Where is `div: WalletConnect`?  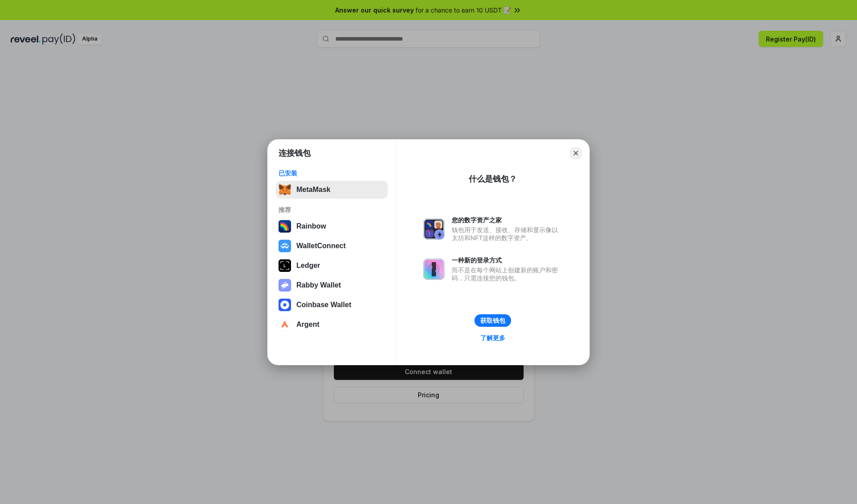
div: WalletConnect is located at coordinates (321, 246).